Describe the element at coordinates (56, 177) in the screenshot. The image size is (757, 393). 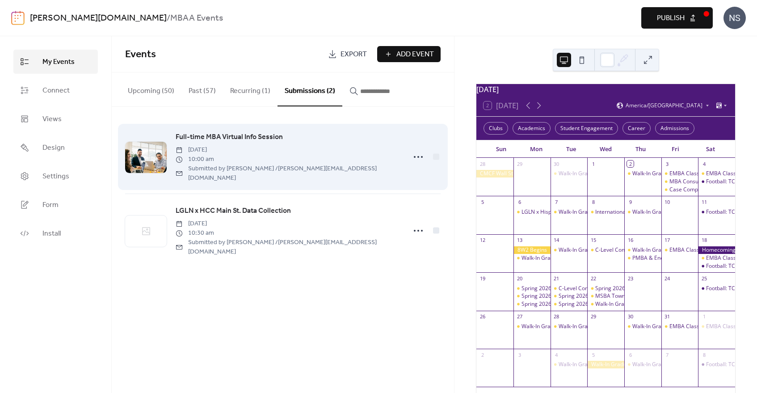
I see `span: Settings` at that location.